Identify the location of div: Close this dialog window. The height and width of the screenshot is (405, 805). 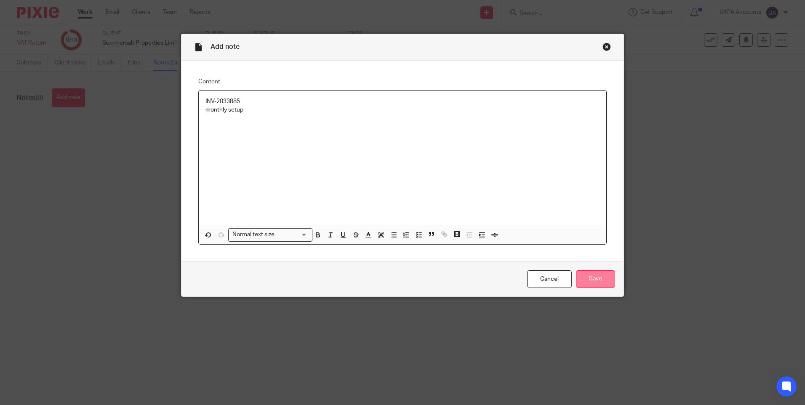
(607, 47).